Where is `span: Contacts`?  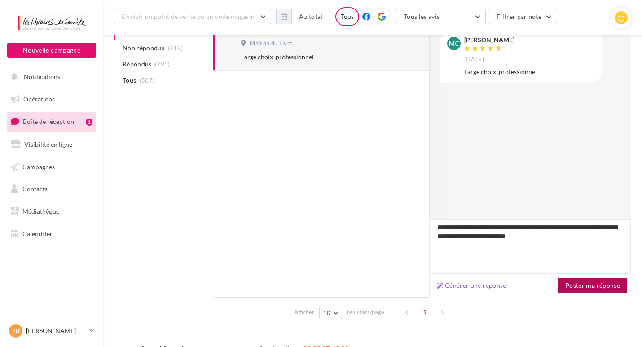
span: Contacts is located at coordinates (35, 189).